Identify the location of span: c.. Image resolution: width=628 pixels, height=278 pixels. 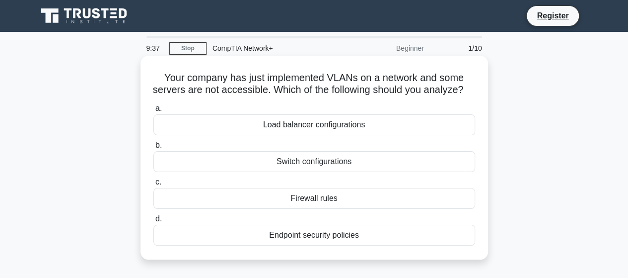
(158, 181).